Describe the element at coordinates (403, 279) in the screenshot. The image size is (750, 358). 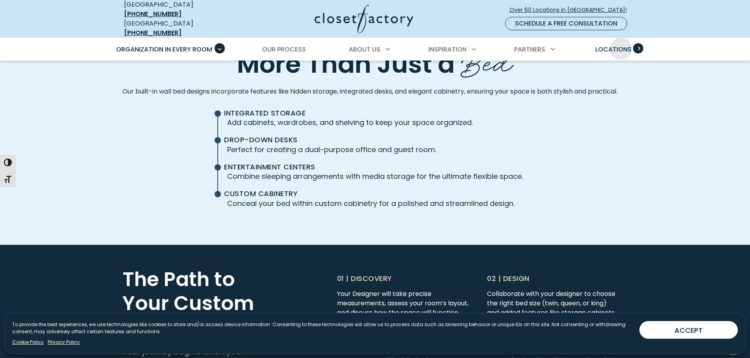
I see `p: 01 | Discovery` at that location.